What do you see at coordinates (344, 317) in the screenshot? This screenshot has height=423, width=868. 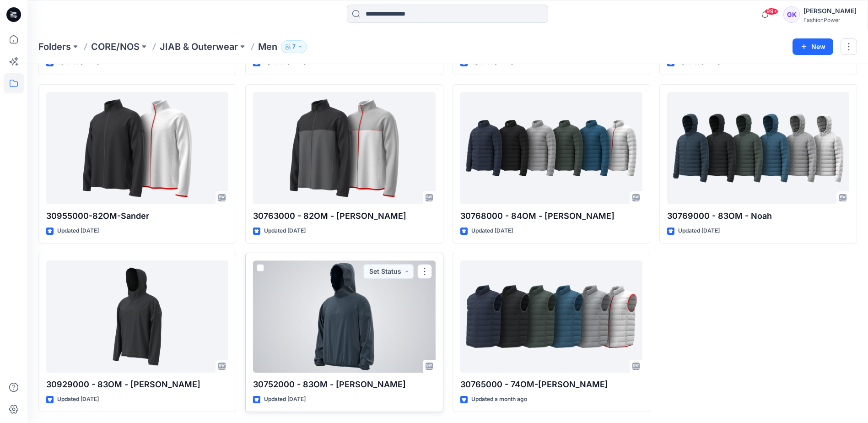 I see `a: 30752000 - 83OM - Neil` at bounding box center [344, 317].